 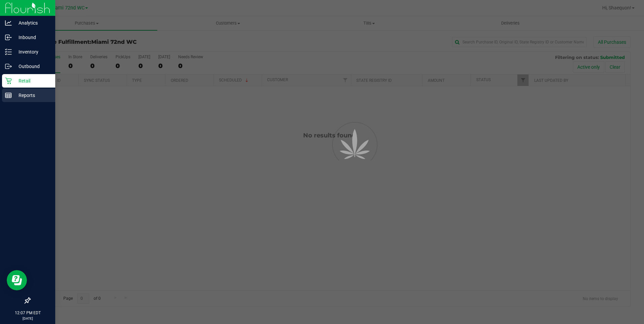 What do you see at coordinates (32, 81) in the screenshot?
I see `p: Retail` at bounding box center [32, 81].